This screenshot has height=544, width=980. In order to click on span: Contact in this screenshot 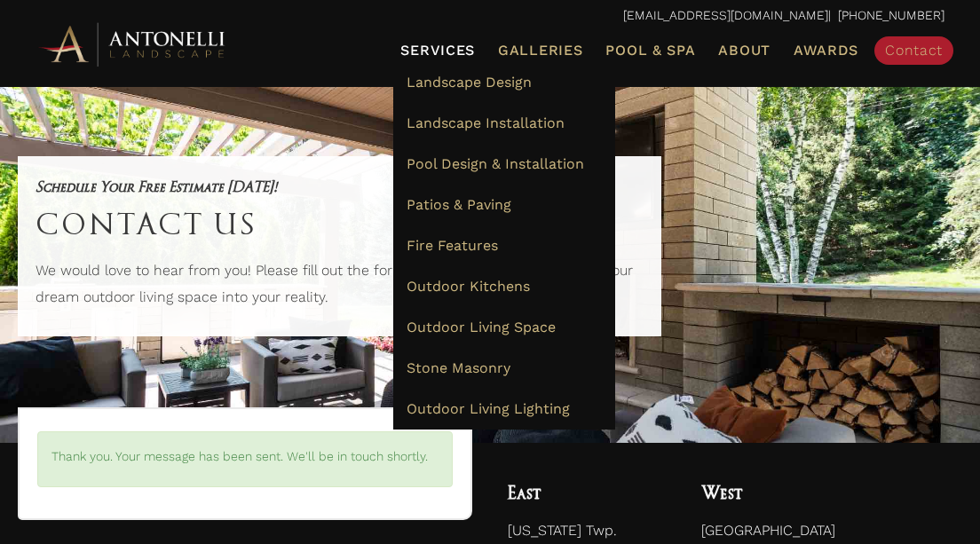, I will do `click(913, 50)`.